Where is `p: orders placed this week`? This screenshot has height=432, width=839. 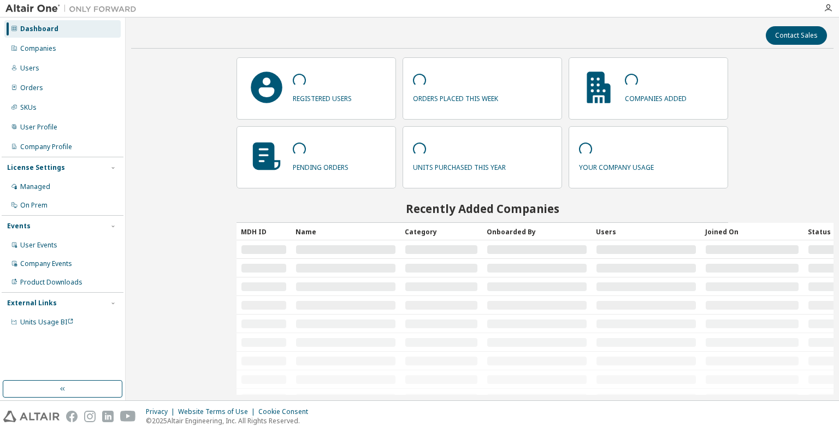
p: orders placed this week is located at coordinates (456, 97).